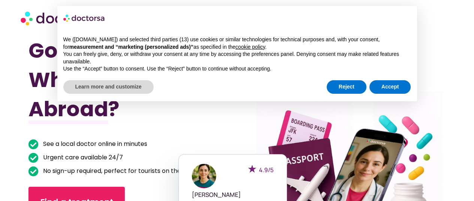  Describe the element at coordinates (250, 47) in the screenshot. I see `a: cookie policy` at that location.